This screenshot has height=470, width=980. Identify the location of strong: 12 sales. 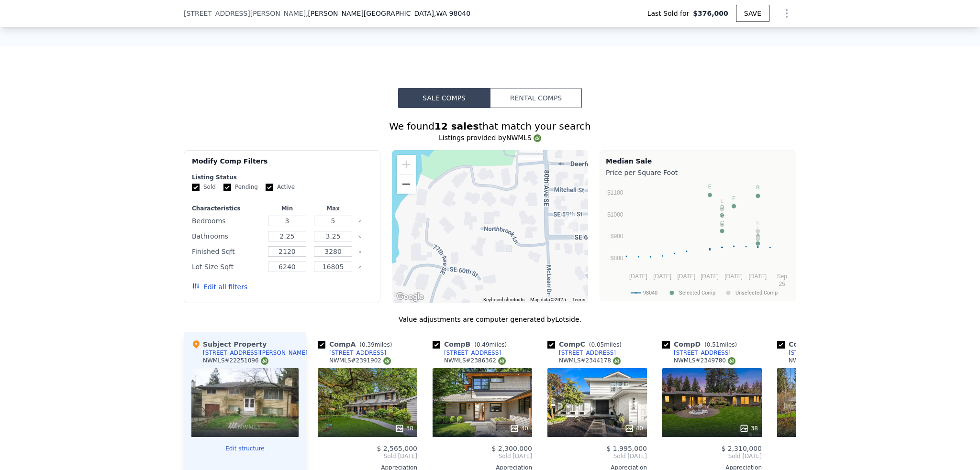
(457, 126).